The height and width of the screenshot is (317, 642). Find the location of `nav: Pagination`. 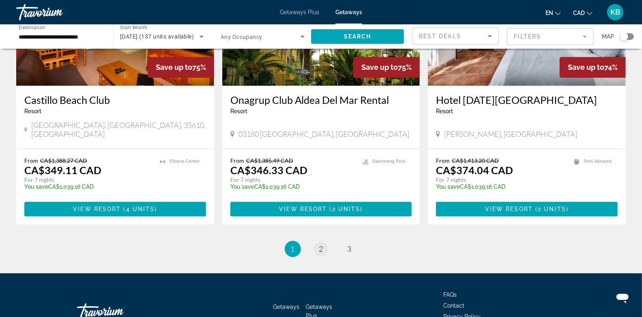

nav: Pagination is located at coordinates (321, 249).